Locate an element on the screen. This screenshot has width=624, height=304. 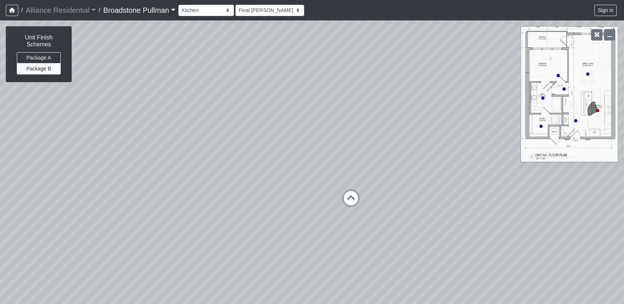
a: Alliance Residential is located at coordinates (61, 10).